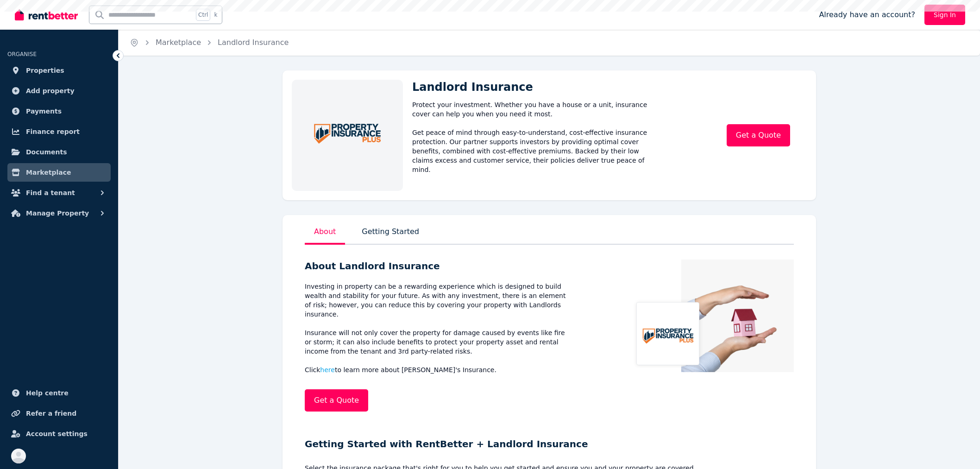 The width and height of the screenshot is (980, 469). I want to click on span: Payments, so click(44, 111).